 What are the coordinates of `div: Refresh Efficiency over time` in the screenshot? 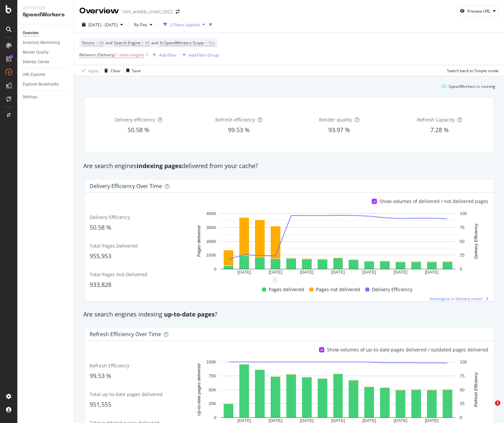 It's located at (125, 334).